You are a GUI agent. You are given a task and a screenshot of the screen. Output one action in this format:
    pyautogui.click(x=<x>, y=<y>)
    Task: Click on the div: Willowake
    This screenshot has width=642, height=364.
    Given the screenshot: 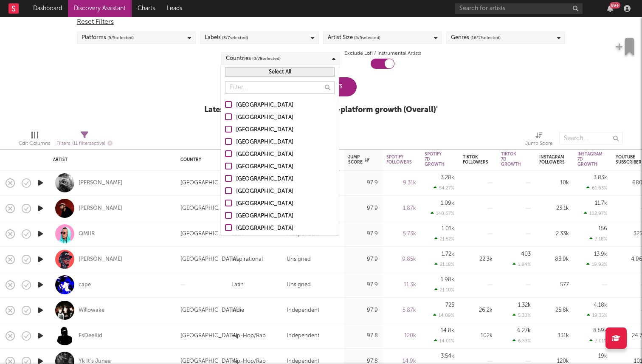 What is the action you would take?
    pyautogui.click(x=91, y=311)
    